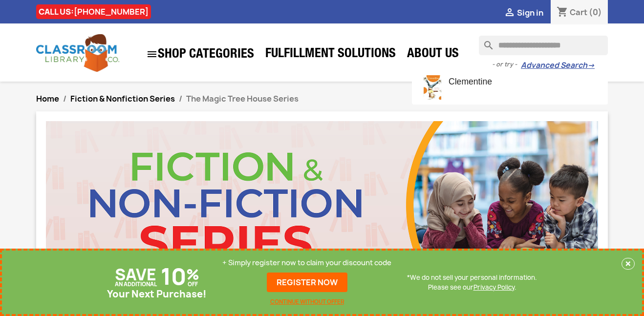 This screenshot has height=316, width=644. I want to click on img: clementine.jpg, so click(432, 88).